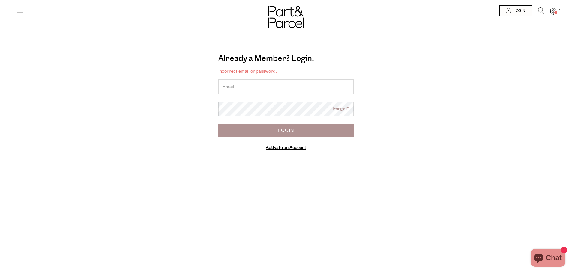 This screenshot has height=273, width=572. What do you see at coordinates (286, 87) in the screenshot?
I see `input: Email` at bounding box center [286, 87].